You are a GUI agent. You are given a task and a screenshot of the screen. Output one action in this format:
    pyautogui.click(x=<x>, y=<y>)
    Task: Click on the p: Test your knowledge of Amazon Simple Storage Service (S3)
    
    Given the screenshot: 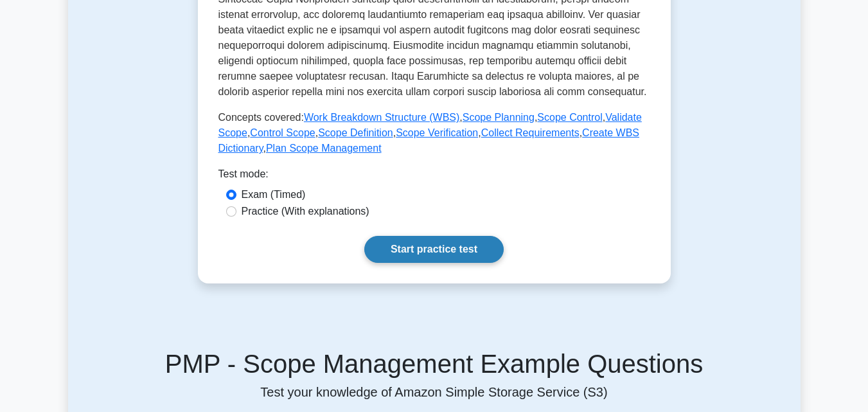 What is the action you would take?
    pyautogui.click(x=434, y=392)
    